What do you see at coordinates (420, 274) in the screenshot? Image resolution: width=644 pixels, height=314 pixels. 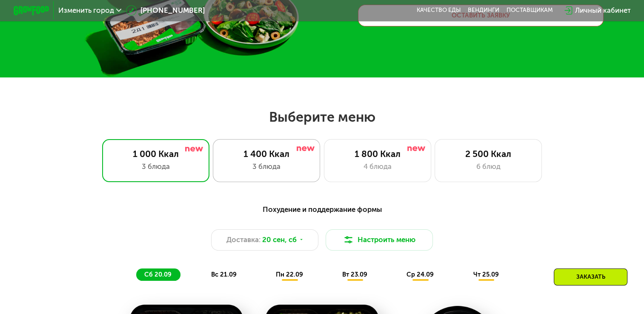 I see `span: ср 24.09` at bounding box center [420, 274].